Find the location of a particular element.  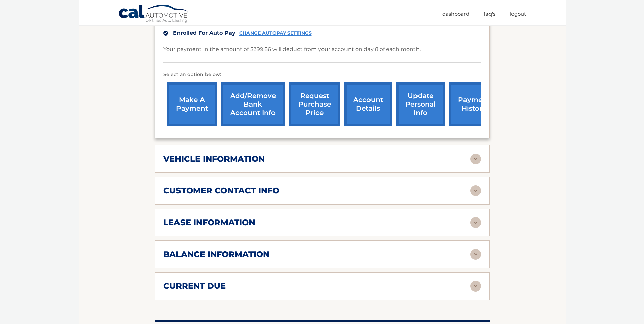

h2: balance information is located at coordinates (217, 254).